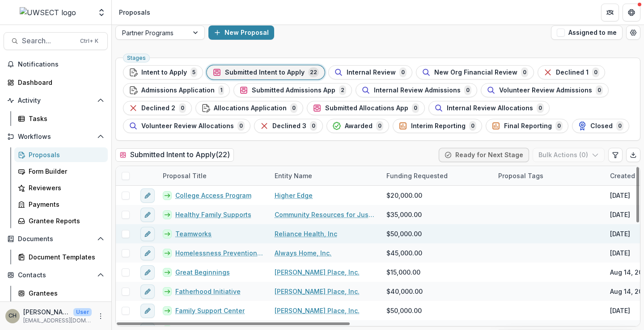 This screenshot has width=644, height=330. Describe the element at coordinates (56, 239) in the screenshot. I see `span: Documents` at that location.